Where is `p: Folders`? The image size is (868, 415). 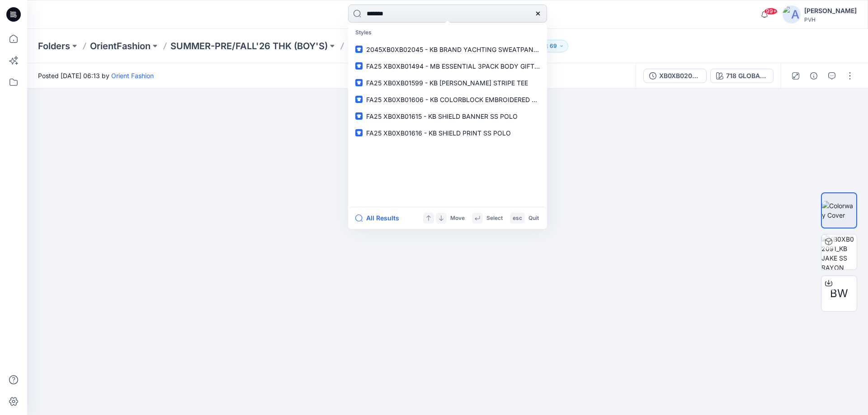 p: Folders is located at coordinates (54, 46).